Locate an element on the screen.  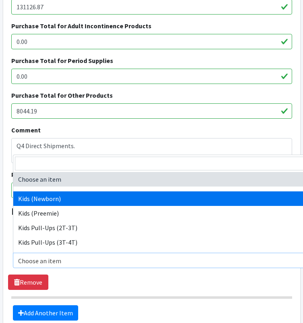
label: Purchase date is located at coordinates (34, 174).